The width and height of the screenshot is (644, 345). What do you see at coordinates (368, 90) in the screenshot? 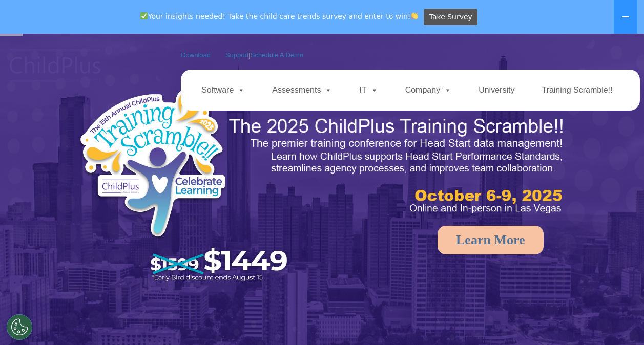
I see `a: IT` at bounding box center [368, 90].